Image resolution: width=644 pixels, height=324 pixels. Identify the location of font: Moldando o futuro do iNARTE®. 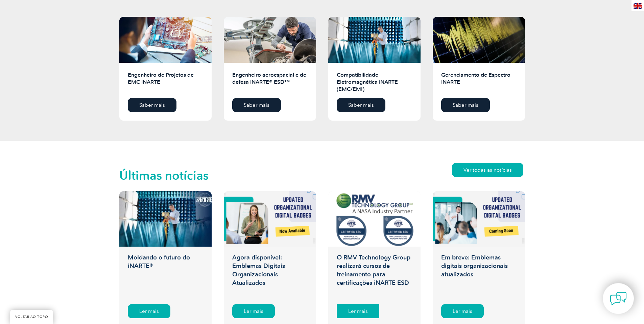
(159, 261).